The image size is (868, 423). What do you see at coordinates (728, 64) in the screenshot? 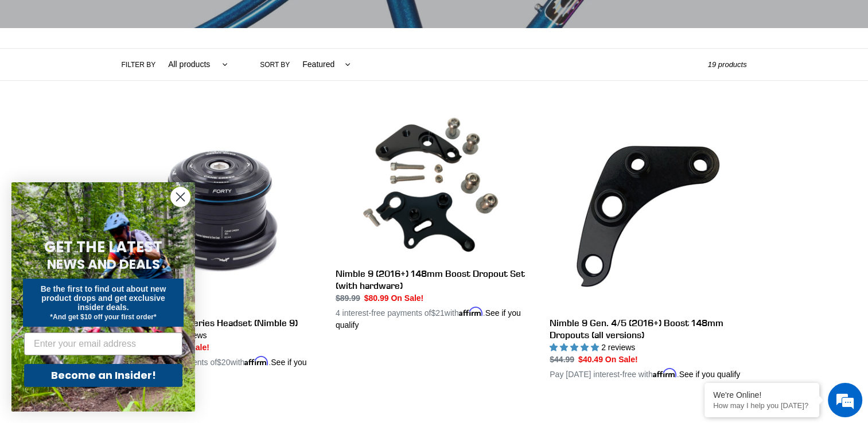
I see `span: 19 products` at bounding box center [728, 64].